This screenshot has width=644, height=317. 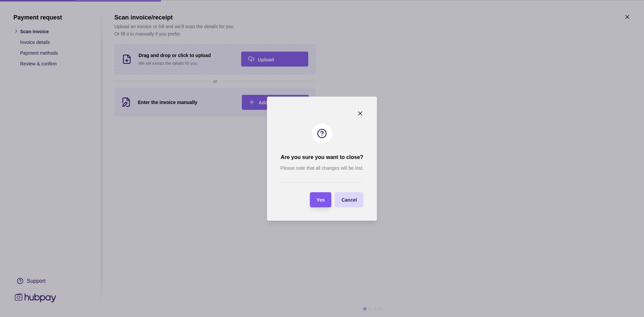 I want to click on span: Cancel, so click(x=349, y=199).